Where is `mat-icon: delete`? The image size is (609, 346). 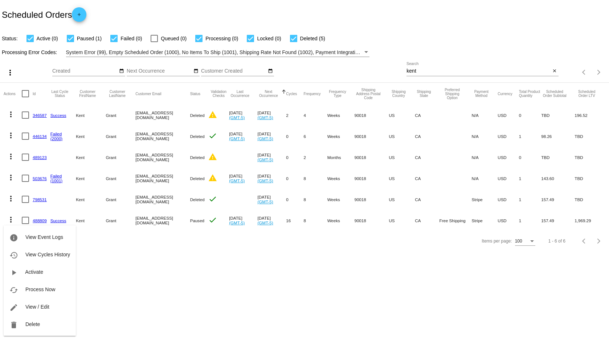
mat-icon: delete is located at coordinates (14, 325).